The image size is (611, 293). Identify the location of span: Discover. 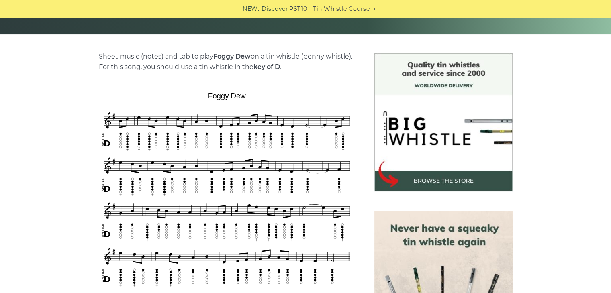
(275, 9).